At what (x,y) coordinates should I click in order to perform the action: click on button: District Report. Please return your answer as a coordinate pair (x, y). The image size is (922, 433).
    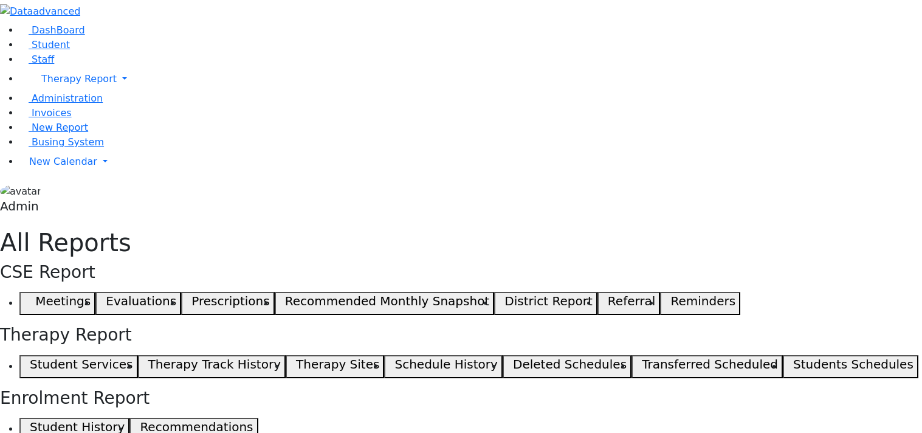
    Looking at the image, I should click on (546, 303).